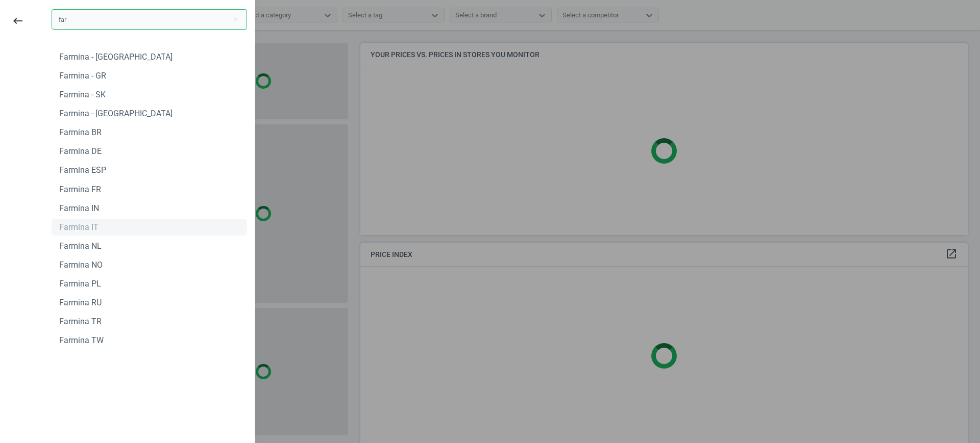  I want to click on div: Farmina - GR, so click(83, 76).